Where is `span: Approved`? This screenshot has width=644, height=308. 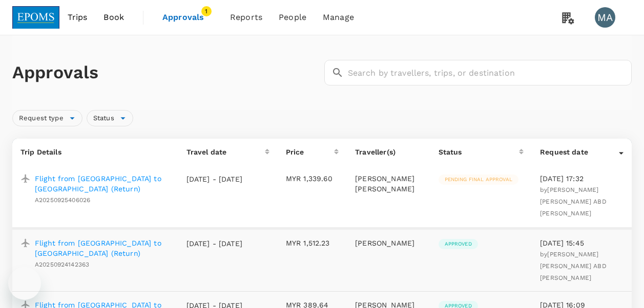 span: Approved is located at coordinates (457, 244).